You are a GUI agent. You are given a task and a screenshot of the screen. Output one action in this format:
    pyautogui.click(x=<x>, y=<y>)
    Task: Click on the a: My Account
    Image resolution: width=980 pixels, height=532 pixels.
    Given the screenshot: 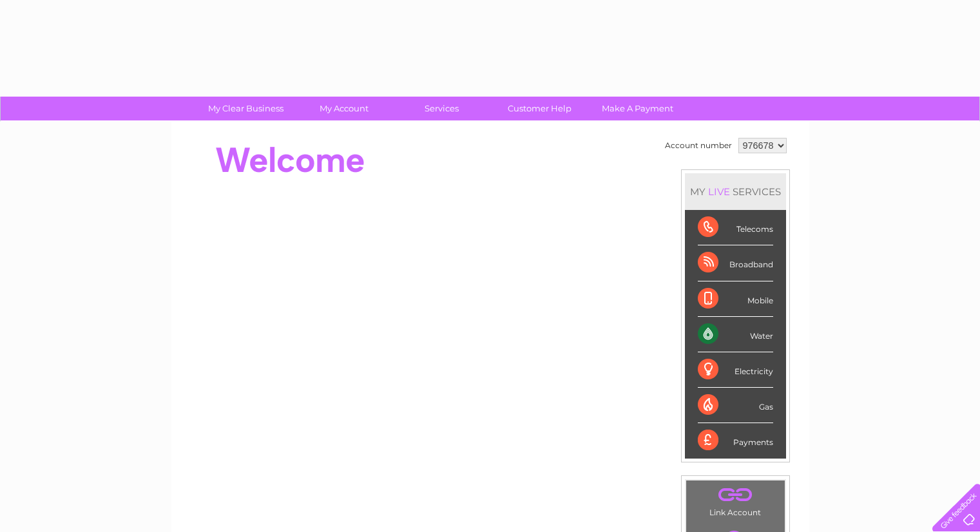 What is the action you would take?
    pyautogui.click(x=343, y=108)
    